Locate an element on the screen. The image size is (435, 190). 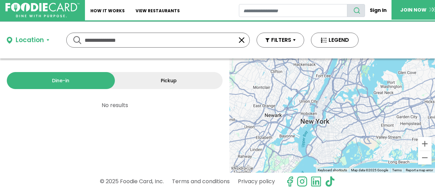
button: LEGEND is located at coordinates (335, 40).